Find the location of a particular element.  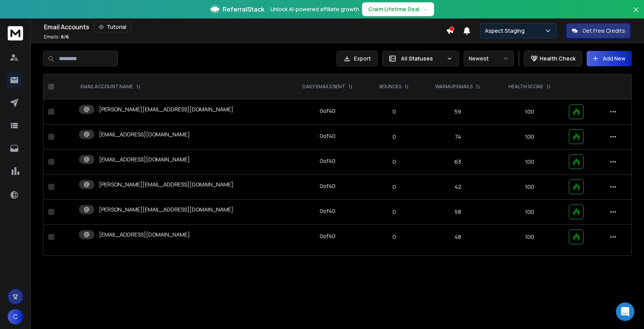

span: C is located at coordinates (16, 317).